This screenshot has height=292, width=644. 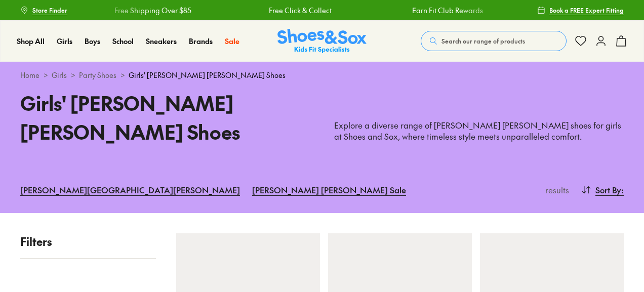 I want to click on a: Store Finder, so click(x=43, y=10).